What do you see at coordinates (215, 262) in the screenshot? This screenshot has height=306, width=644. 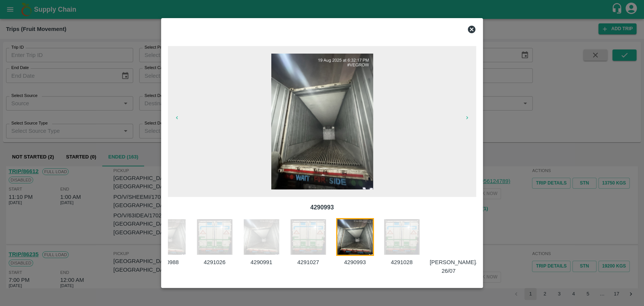 I see `p: 4291026` at bounding box center [215, 262].